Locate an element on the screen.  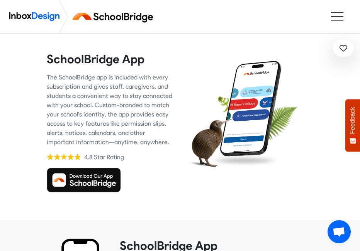
img: shadow.png is located at coordinates (244, 161).